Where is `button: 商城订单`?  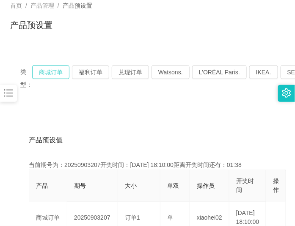
button: 商城订单 is located at coordinates (51, 72).